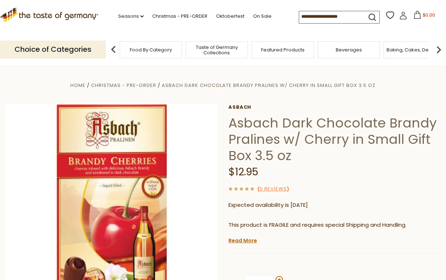 The width and height of the screenshot is (446, 280). Describe the element at coordinates (349, 50) in the screenshot. I see `a: Beverages` at that location.